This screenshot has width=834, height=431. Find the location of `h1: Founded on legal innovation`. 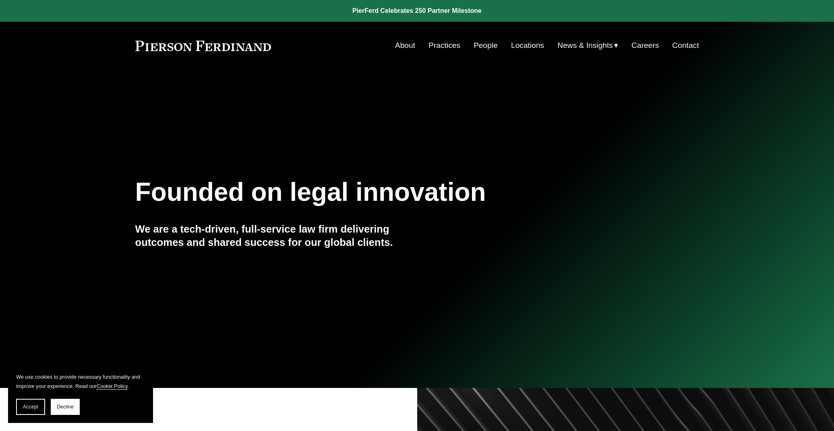

h1: Founded on legal innovation is located at coordinates (370, 192).